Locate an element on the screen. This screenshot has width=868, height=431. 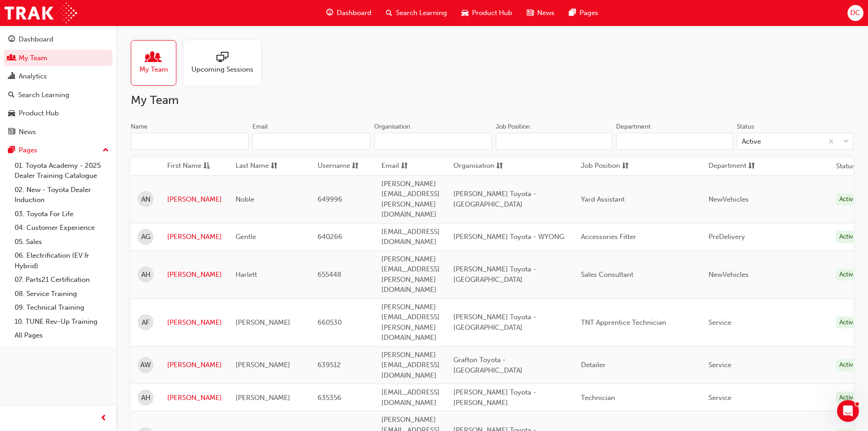
span: Job Position is located at coordinates (600, 166).